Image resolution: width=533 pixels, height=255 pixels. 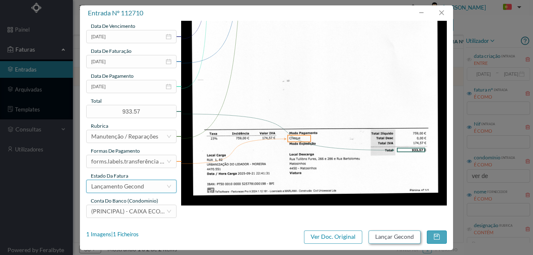 I want to click on div: forms.labels.transferência bancária, so click(x=129, y=161).